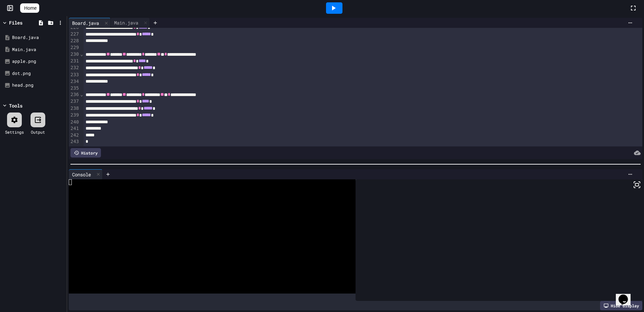 The height and width of the screenshot is (312, 644). I want to click on div: 234, so click(74, 82).